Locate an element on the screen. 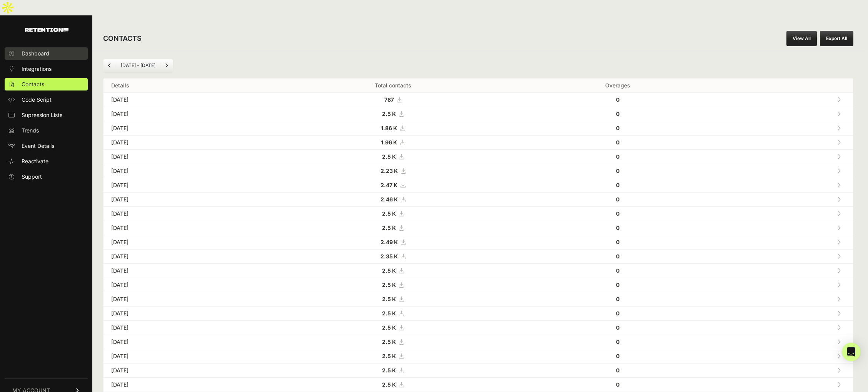  strong: 2.47 K is located at coordinates (389, 185).